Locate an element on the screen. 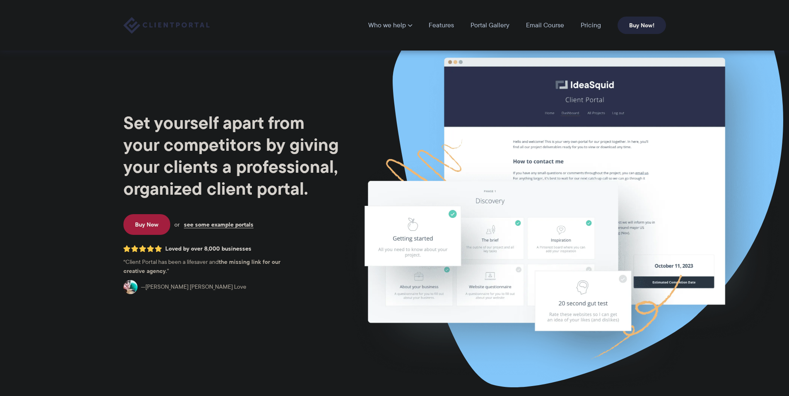 The image size is (789, 396). span: Loved by over 8,000 businesses is located at coordinates (208, 249).